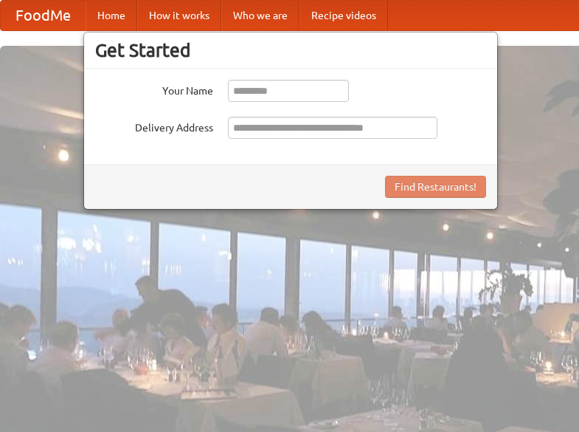 The width and height of the screenshot is (579, 432). I want to click on a: Home, so click(111, 15).